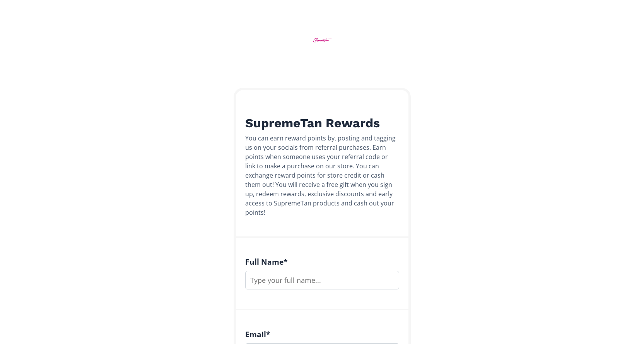  Describe the element at coordinates (322, 175) in the screenshot. I see `div: You can earn reward points by, posting and tagging us on your socials from referral purchases. Ea...` at that location.